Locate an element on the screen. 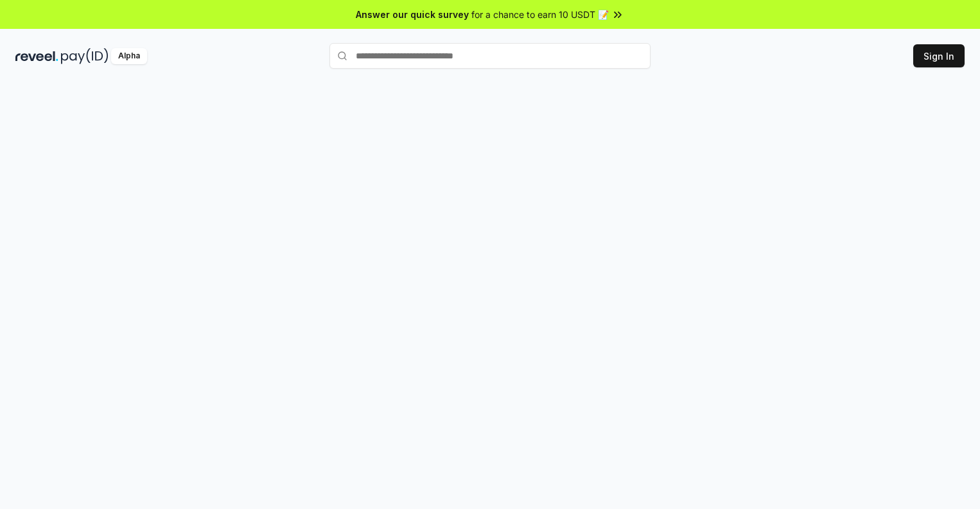 The image size is (980, 509). span: Answer our quick survey is located at coordinates (412, 14).